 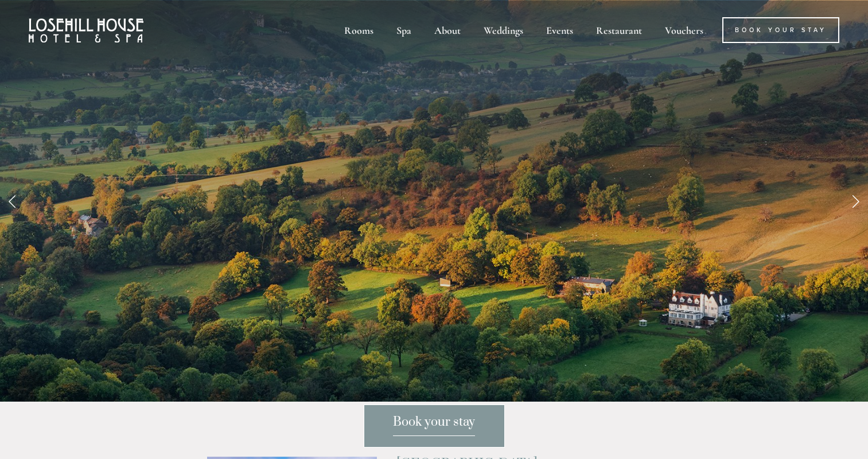 What do you see at coordinates (404, 29) in the screenshot?
I see `div: Spa` at bounding box center [404, 29].